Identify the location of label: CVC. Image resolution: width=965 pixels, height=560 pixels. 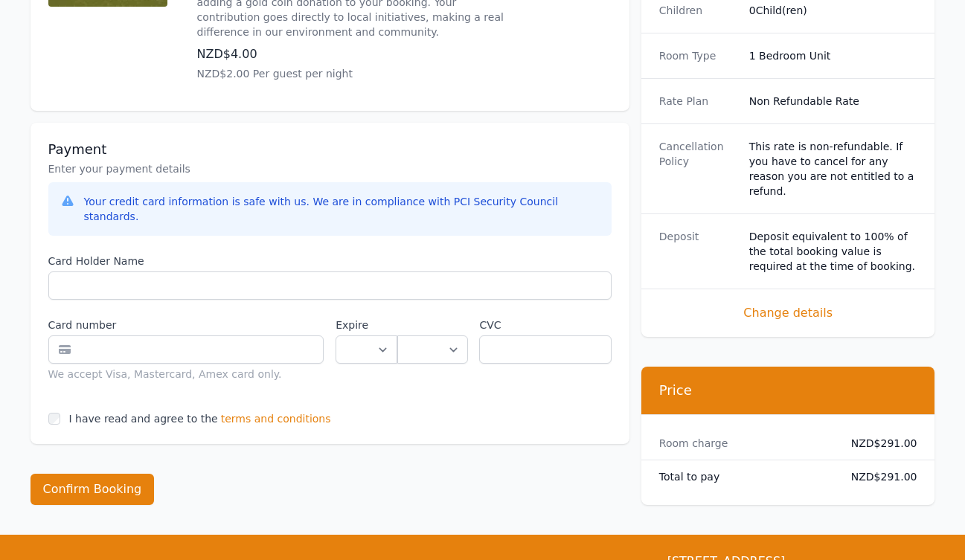
(545, 325).